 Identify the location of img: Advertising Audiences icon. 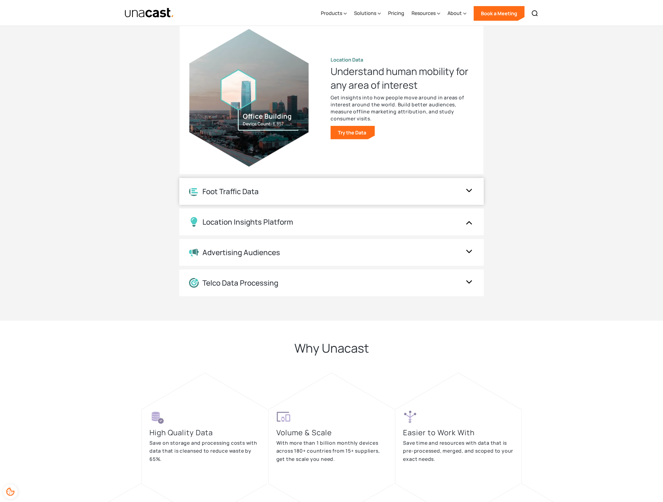
(194, 252).